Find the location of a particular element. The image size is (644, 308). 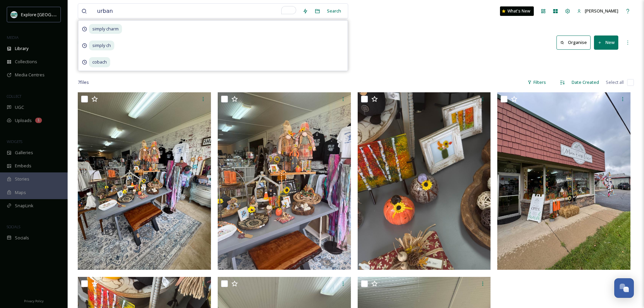

span: MEDIA is located at coordinates (13, 38).